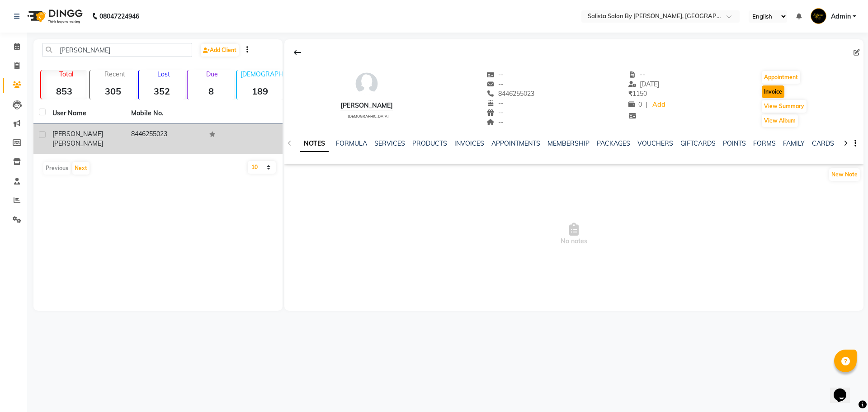 The height and width of the screenshot is (412, 868). I want to click on button: View Album, so click(780, 121).